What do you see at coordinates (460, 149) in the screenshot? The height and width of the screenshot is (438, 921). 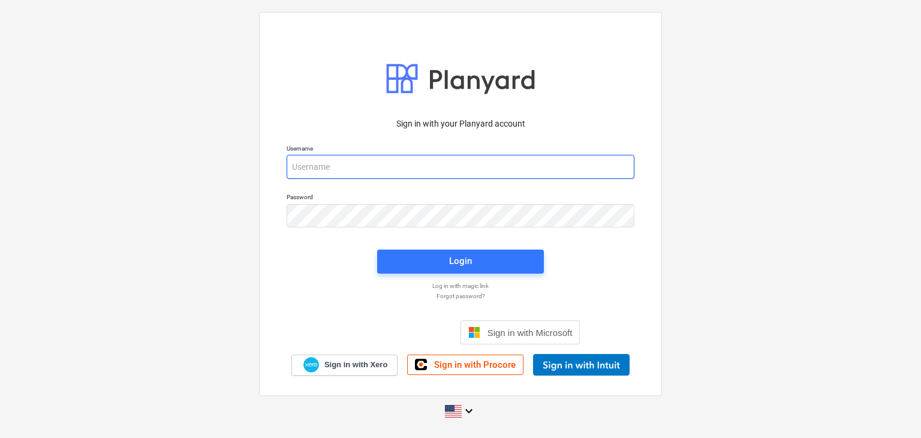 I see `p: Username` at bounding box center [460, 149].